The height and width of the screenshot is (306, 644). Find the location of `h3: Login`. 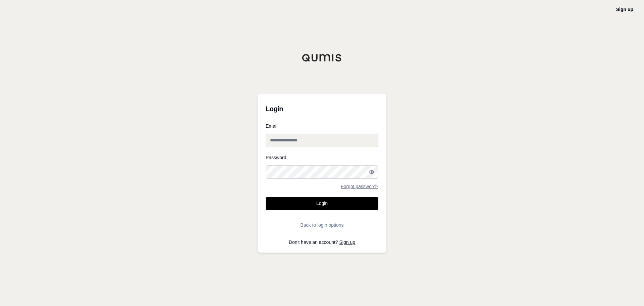

h3: Login is located at coordinates (322, 109).